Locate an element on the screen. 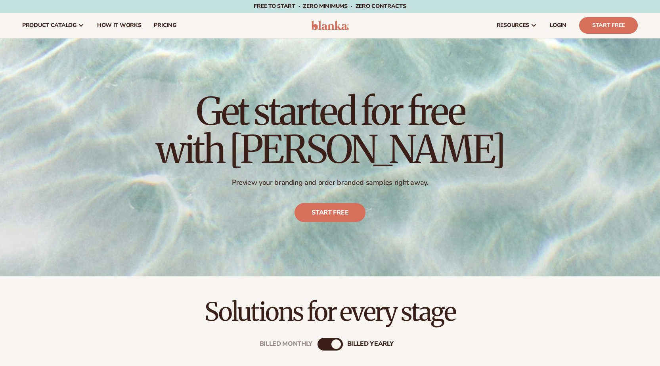  a: resources is located at coordinates (517, 25).